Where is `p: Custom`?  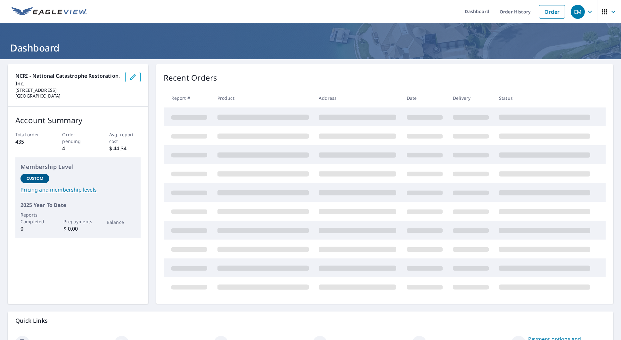 p: Custom is located at coordinates (35, 179).